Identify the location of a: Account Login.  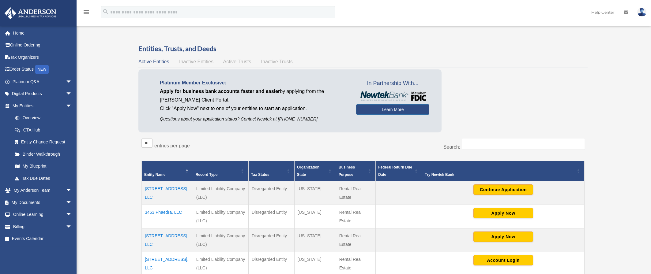
(503, 260).